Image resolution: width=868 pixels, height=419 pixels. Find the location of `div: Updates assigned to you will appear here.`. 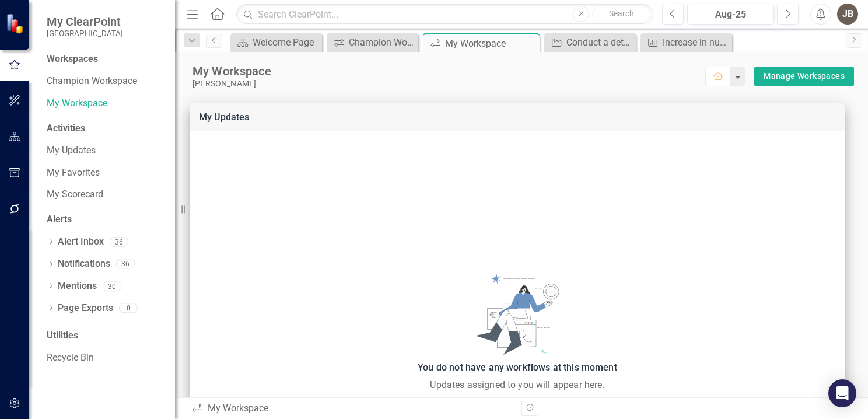

div: Updates assigned to you will appear here. is located at coordinates (517, 385).